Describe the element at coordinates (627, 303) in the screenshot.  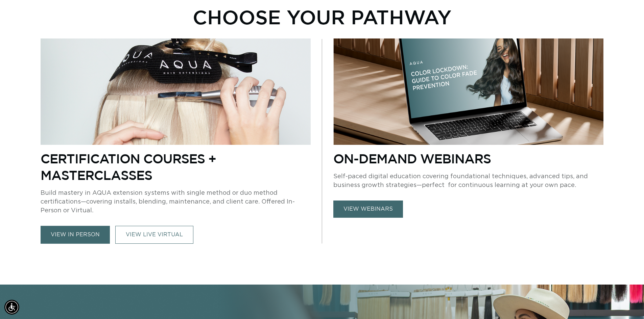
I see `div: Chat Widget` at that location.